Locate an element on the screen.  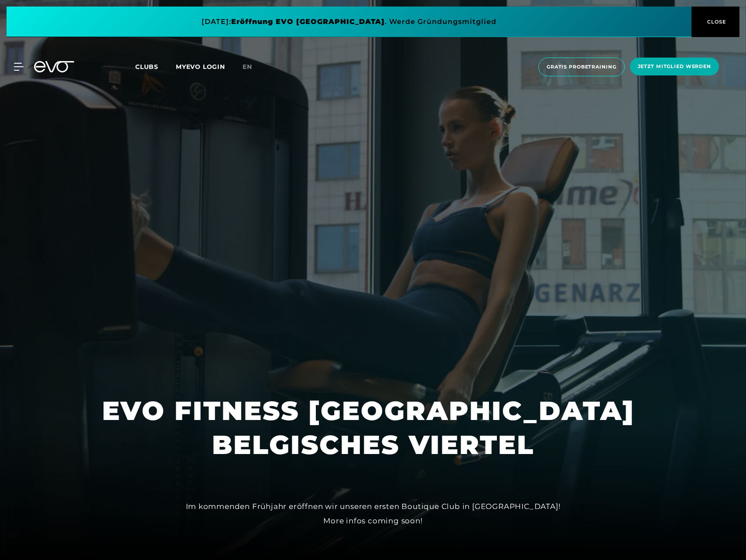
a: Clubs is located at coordinates (155, 66).